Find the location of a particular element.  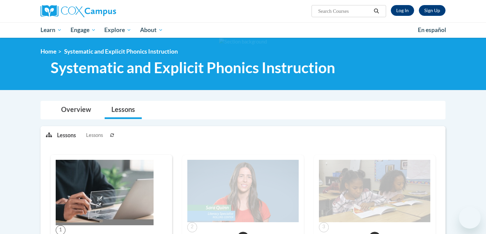

span: Explore is located at coordinates (118, 30).